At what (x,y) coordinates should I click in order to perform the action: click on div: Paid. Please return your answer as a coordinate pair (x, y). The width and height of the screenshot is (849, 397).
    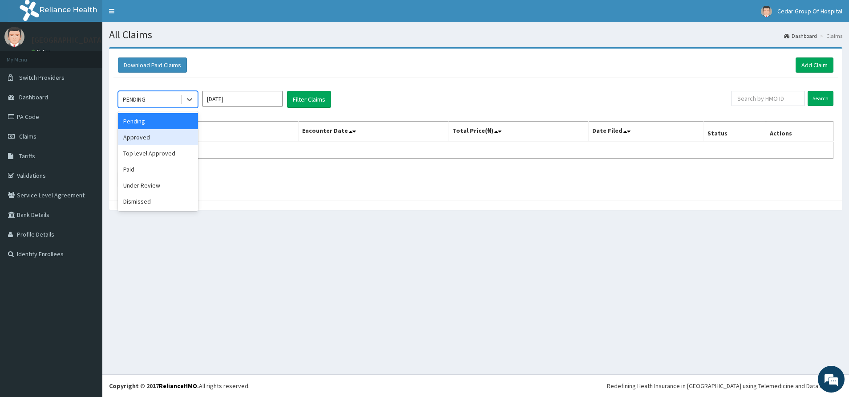
    Looking at the image, I should click on (158, 169).